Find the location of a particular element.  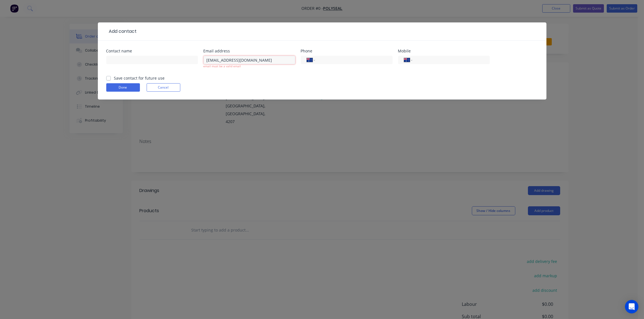

div: Mobile is located at coordinates (444, 51).